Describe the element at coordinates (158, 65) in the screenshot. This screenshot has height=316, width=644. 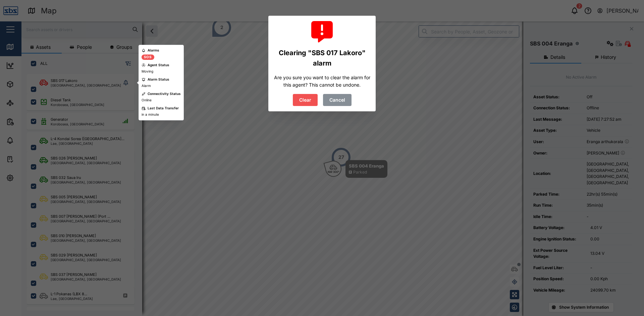
I see `div: Agent Status` at that location.